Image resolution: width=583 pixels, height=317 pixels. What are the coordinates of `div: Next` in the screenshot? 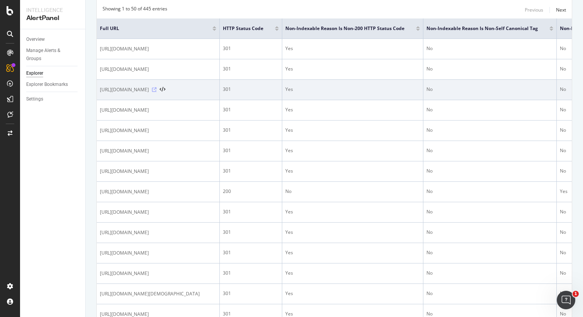 It's located at (561, 10).